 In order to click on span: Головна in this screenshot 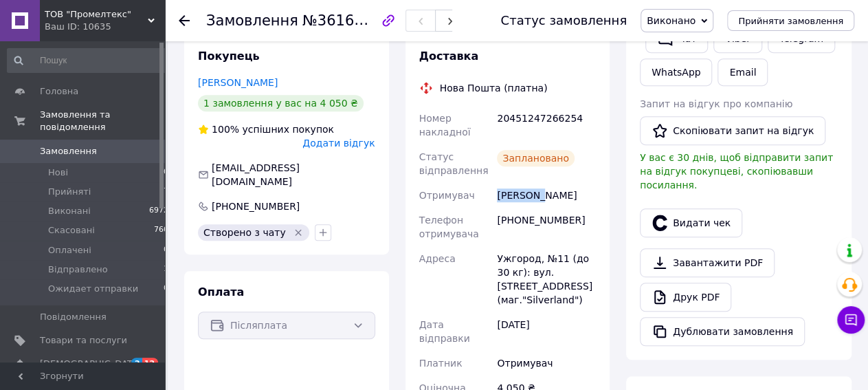, I will do `click(59, 91)`.